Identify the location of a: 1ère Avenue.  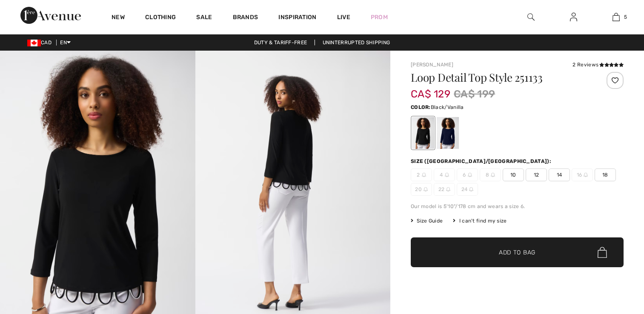
(51, 15).